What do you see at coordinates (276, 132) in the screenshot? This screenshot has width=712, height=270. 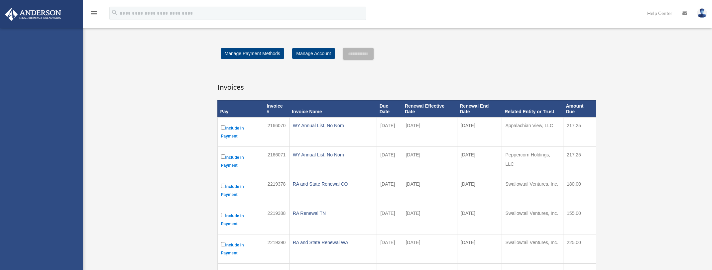 I see `td: 2166070` at bounding box center [276, 132].